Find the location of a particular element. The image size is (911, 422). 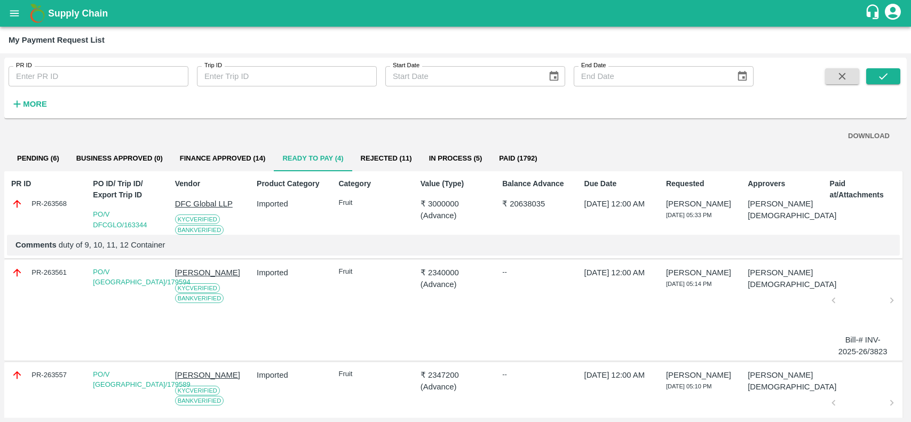

label: PR ID is located at coordinates (24, 66).